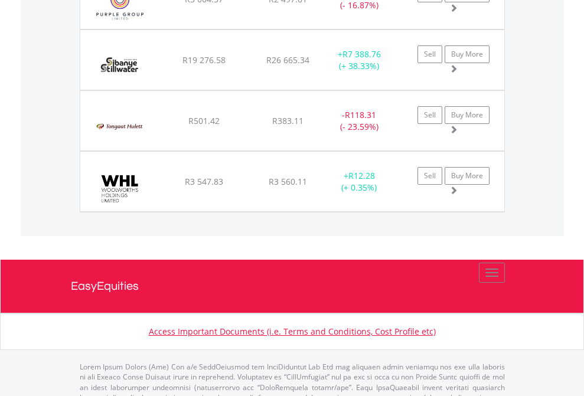 This screenshot has height=396, width=584. Describe the element at coordinates (204, 60) in the screenshot. I see `span: R19 276.58` at that location.